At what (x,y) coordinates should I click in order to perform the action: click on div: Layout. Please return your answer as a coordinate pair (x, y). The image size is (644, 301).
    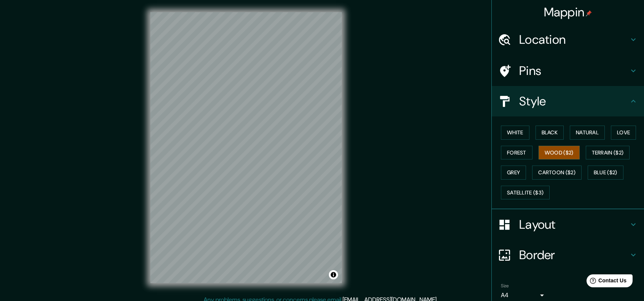
    Looking at the image, I should click on (568, 224).